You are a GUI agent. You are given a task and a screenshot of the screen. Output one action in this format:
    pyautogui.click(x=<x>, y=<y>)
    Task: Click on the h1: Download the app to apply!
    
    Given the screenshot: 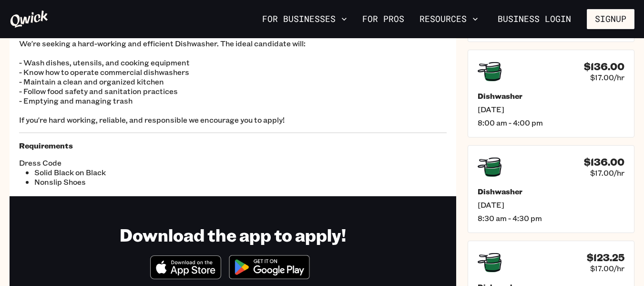 What is the action you would take?
    pyautogui.click(x=233, y=234)
    